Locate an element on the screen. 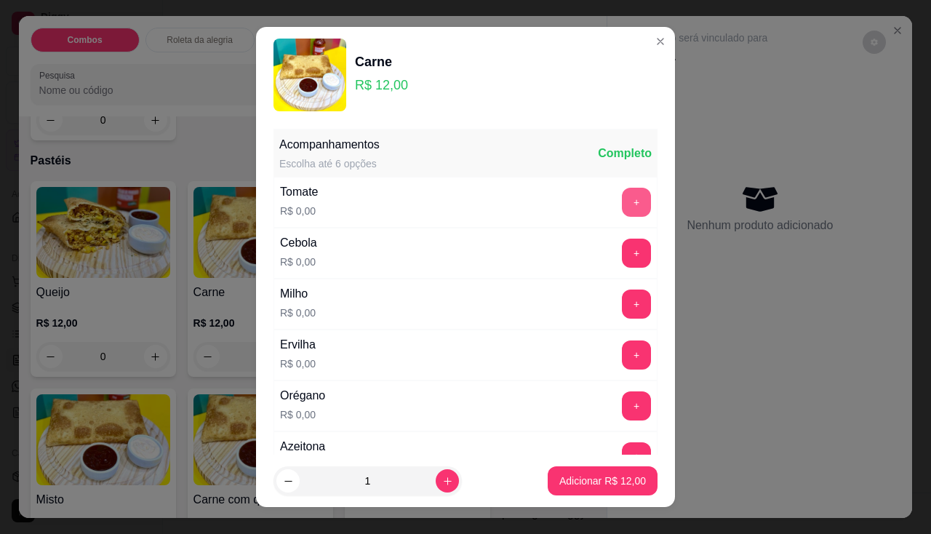 This screenshot has height=534, width=931. img: product-image is located at coordinates (310, 75).